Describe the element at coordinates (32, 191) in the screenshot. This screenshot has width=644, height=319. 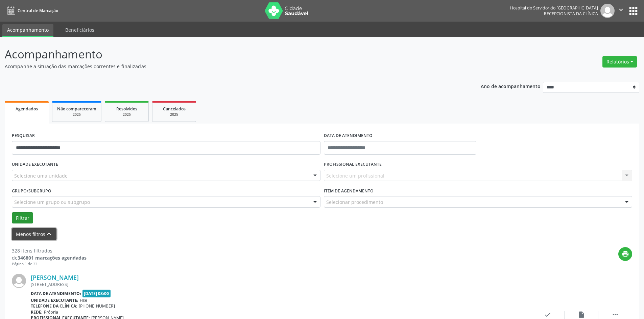
I see `label: Grupo/Subgrupo` at that location.